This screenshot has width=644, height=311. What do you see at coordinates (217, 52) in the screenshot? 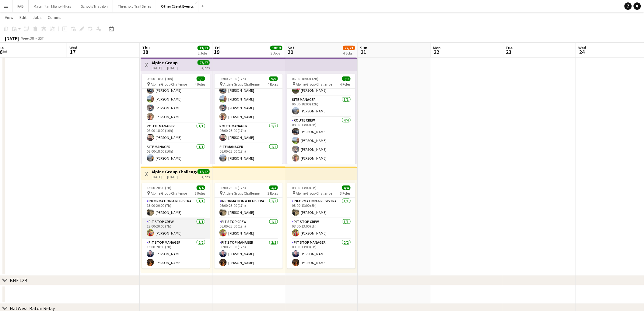
I see `span: 19` at bounding box center [217, 52].